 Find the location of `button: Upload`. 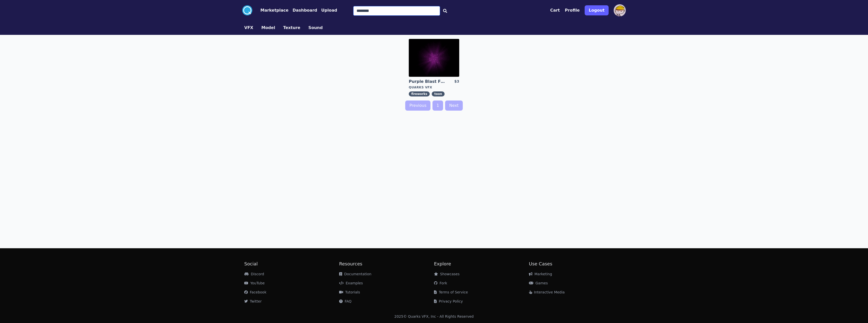

button: Upload is located at coordinates (329, 10).